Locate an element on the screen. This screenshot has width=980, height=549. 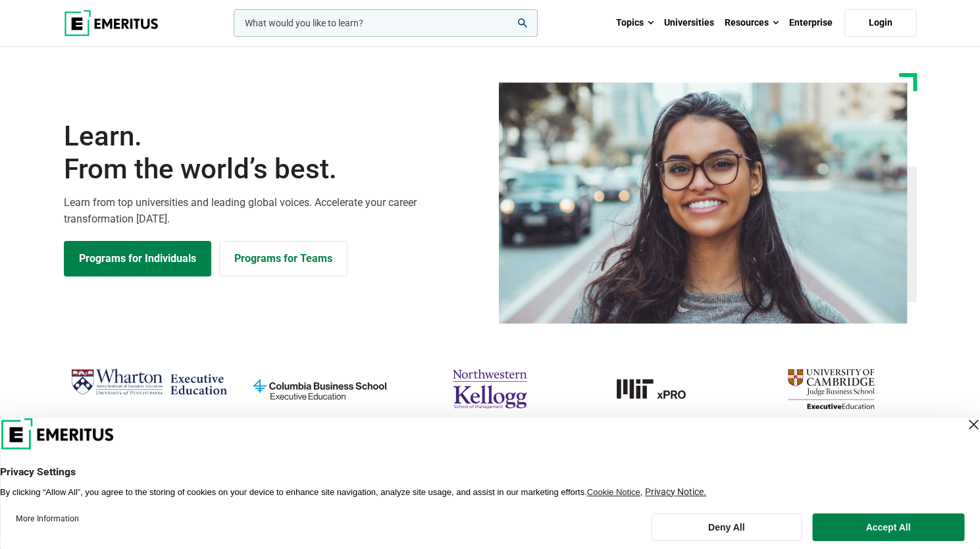
h1: Learn. is located at coordinates (273, 153).